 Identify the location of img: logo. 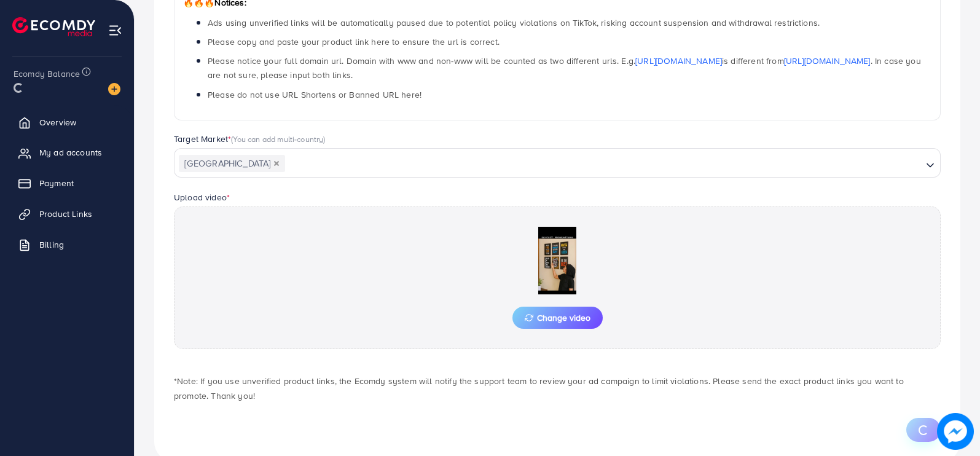
(54, 26).